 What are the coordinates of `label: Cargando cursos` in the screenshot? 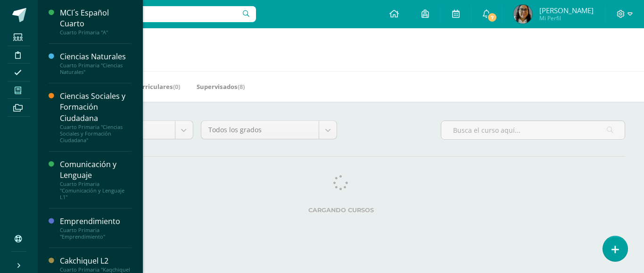 It's located at (341, 210).